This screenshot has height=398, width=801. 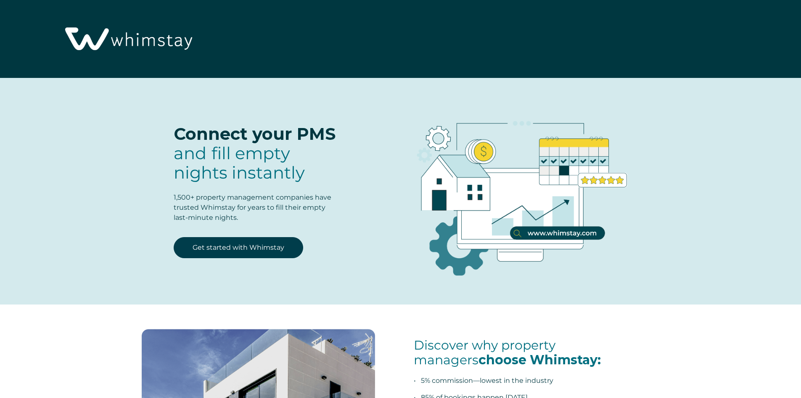 I want to click on span: Connect your PMS, so click(x=255, y=133).